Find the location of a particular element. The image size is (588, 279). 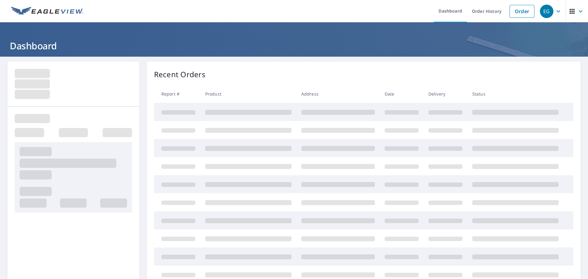

p: Recent Orders is located at coordinates (180, 74).